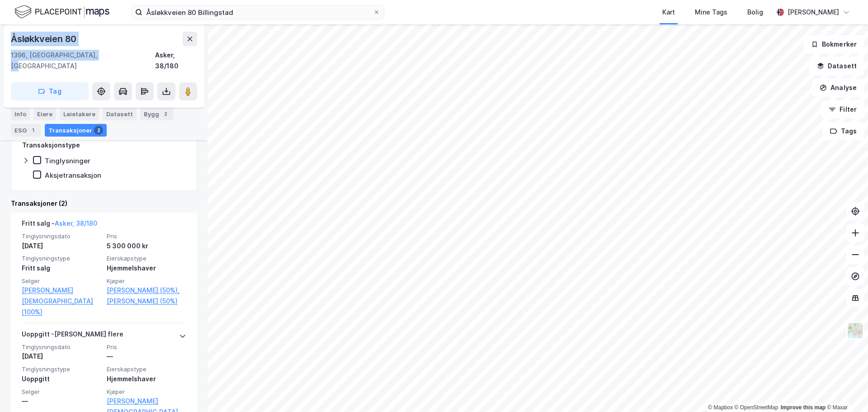 This screenshot has width=868, height=412. What do you see at coordinates (711, 12) in the screenshot?
I see `div: Mine Tags` at bounding box center [711, 12].